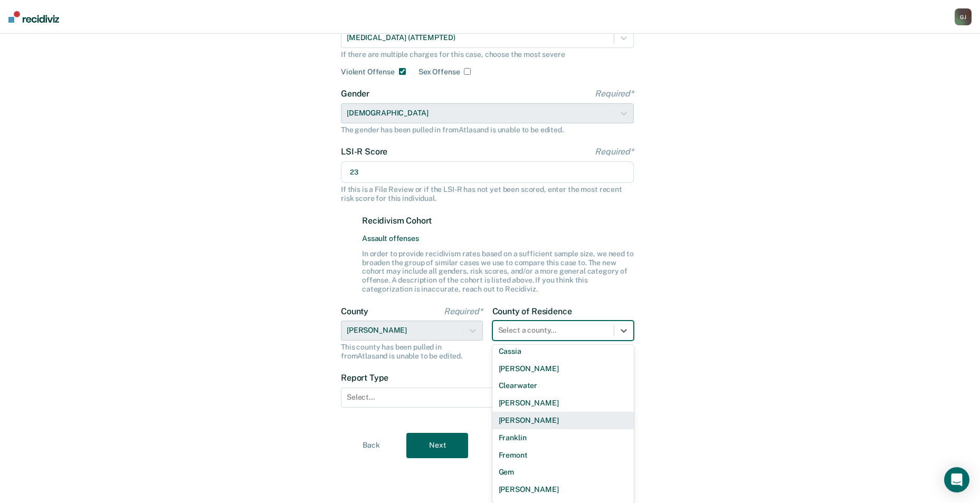 The height and width of the screenshot is (503, 980). What do you see at coordinates (368, 72) in the screenshot?
I see `label: Violent Offense` at bounding box center [368, 72].